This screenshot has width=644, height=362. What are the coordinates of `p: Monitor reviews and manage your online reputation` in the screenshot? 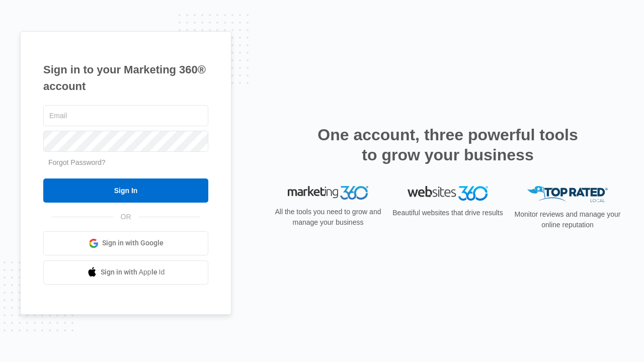 It's located at (568, 220).